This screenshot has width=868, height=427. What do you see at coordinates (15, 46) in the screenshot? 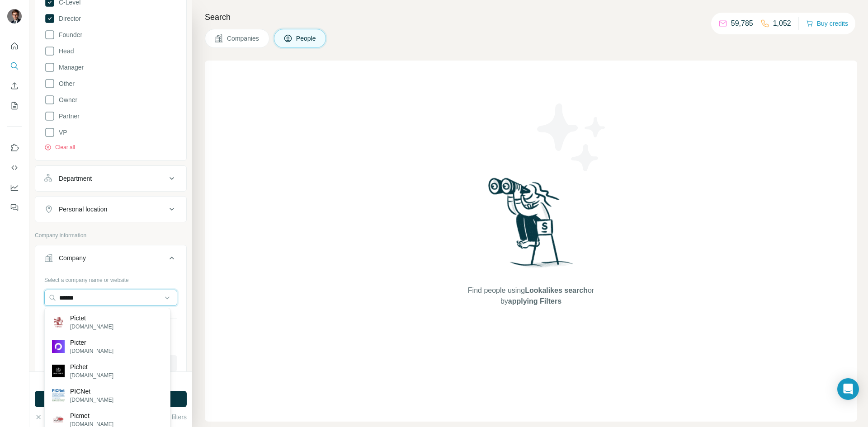
I see `button: Quick start` at bounding box center [15, 46].